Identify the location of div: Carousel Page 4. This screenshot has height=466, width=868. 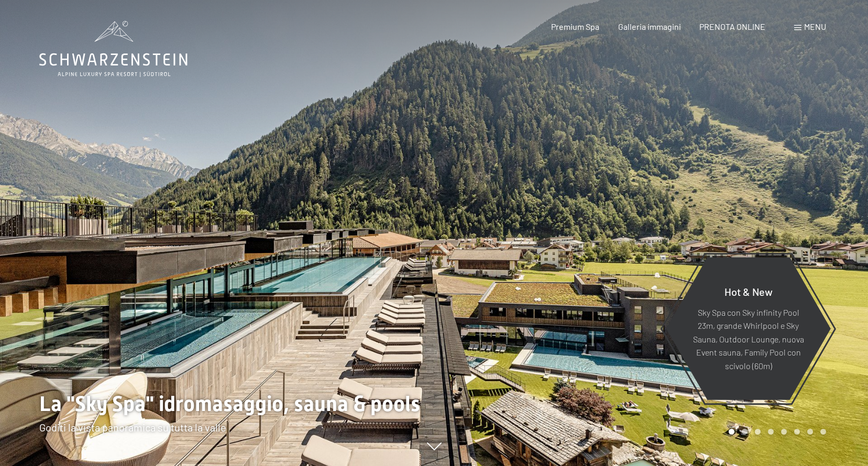
(770, 431).